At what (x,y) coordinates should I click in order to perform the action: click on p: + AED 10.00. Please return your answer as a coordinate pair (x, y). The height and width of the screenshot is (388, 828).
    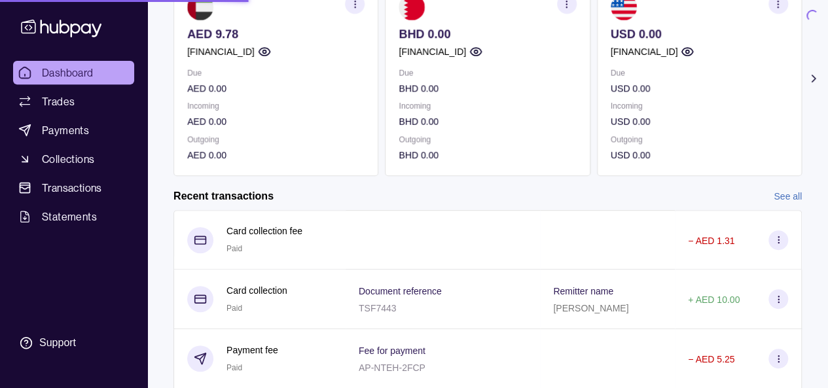
    Looking at the image, I should click on (713, 300).